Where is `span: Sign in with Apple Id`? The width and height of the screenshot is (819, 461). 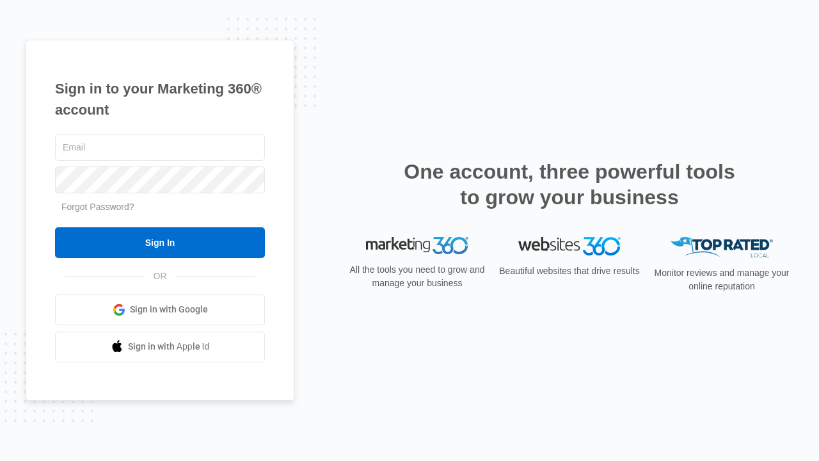
span: Sign in with Apple Id is located at coordinates (169, 346).